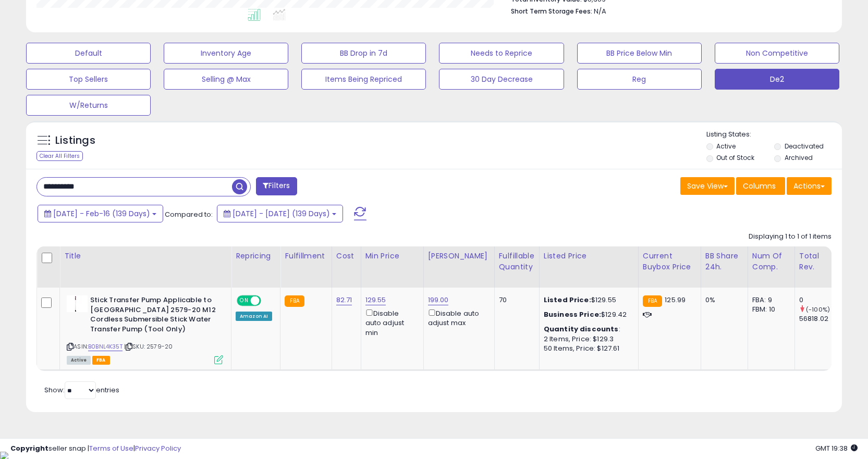  Describe the element at coordinates (226, 53) in the screenshot. I see `button: Inventory Age` at that location.